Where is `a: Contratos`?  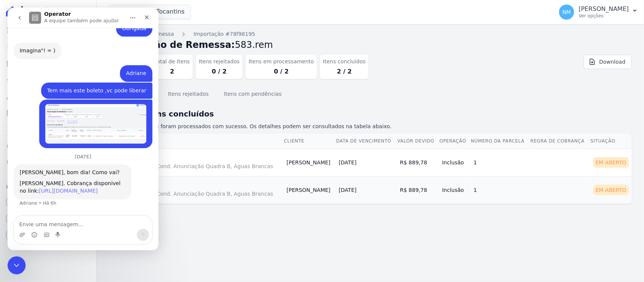
a: Contratos is located at coordinates (48, 47).